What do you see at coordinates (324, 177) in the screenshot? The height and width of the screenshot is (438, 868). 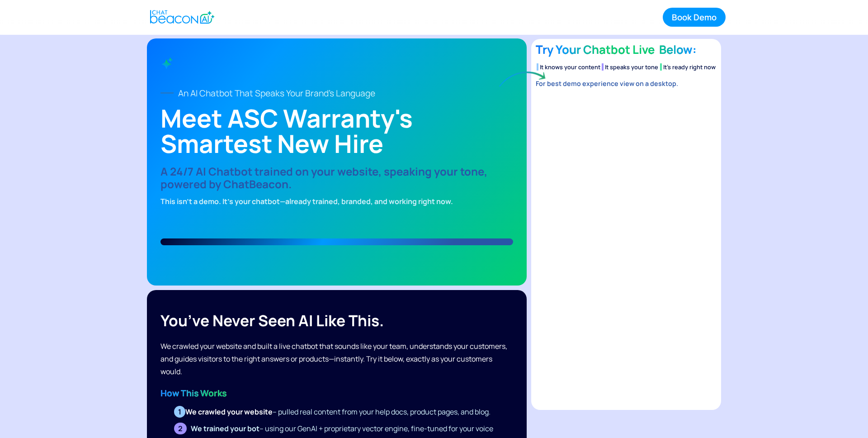 I see `strong: A 24/7 AI Chatbot trained on your website, speaking your tone, powered by ChatBeacon.` at bounding box center [324, 177].